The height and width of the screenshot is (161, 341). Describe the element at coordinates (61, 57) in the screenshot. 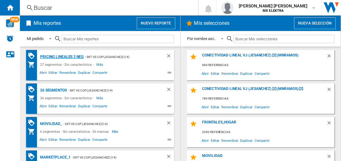

I see `div: Pricing lineales 3 neg` at that location.